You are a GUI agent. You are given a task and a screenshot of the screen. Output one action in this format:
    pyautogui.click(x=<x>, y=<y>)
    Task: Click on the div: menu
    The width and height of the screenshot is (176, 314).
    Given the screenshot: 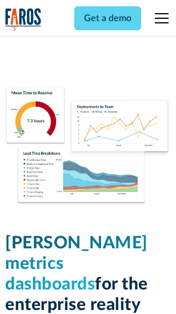 What is the action you would take?
    pyautogui.click(x=159, y=18)
    